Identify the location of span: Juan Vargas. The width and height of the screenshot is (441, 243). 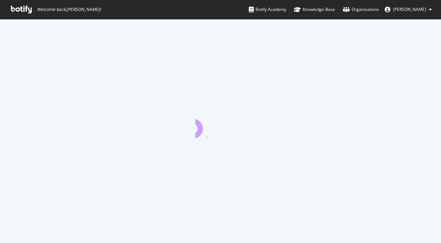
(409, 9).